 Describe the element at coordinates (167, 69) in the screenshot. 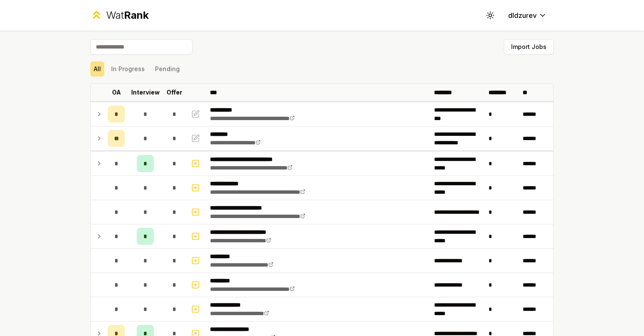

I see `button: Pending` at that location.